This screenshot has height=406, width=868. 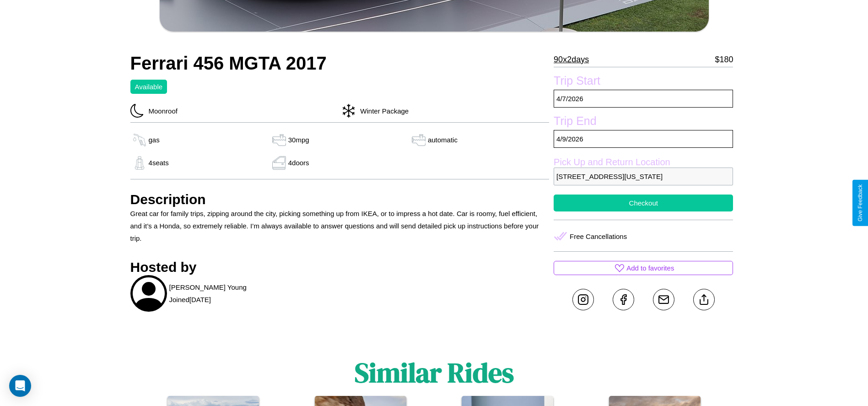 I want to click on div: Give Feedback, so click(x=861, y=203).